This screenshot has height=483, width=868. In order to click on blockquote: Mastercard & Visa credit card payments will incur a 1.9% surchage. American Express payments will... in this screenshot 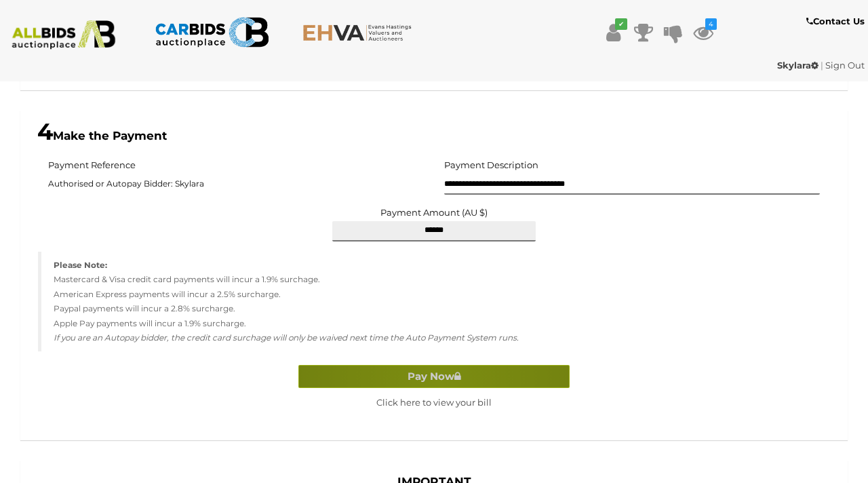, I will do `click(434, 301)`.